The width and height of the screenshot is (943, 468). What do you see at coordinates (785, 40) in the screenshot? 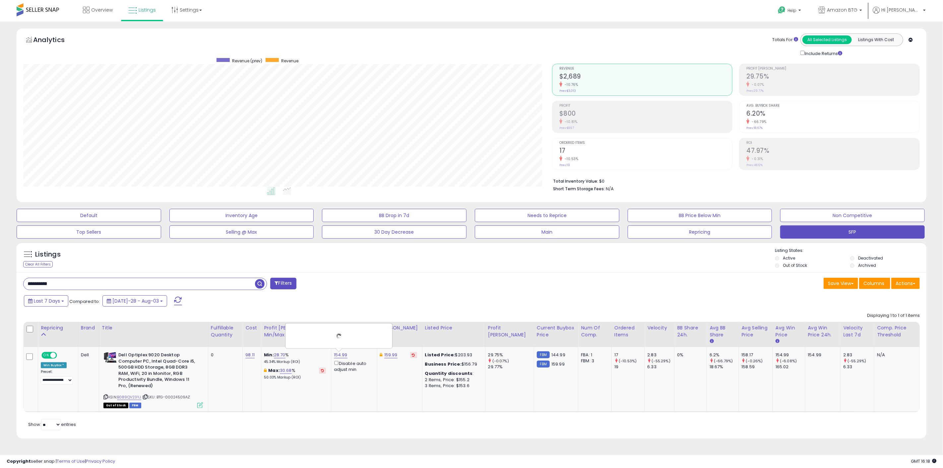
I see `div: Totals For` at bounding box center [785, 40].